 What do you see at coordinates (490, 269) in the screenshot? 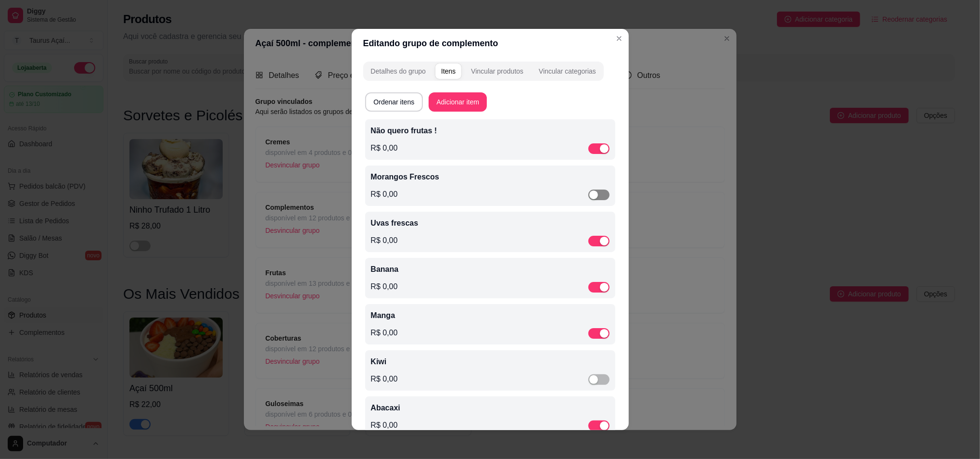
I see `p: Banana` at bounding box center [490, 269].